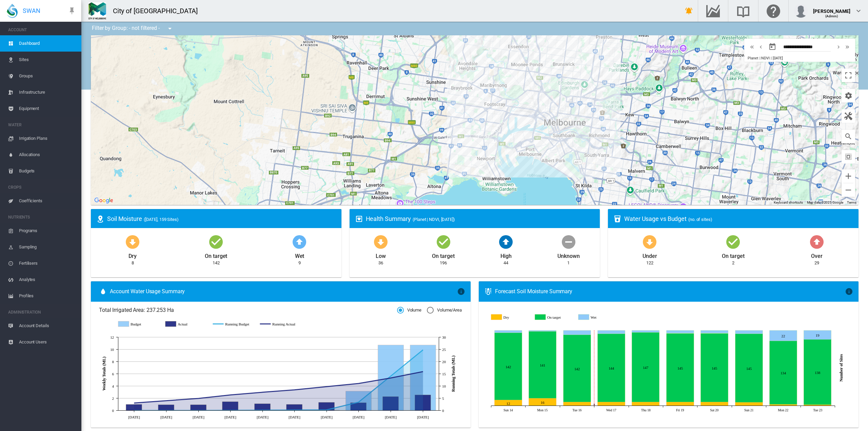 This screenshot has height=431, width=868. What do you see at coordinates (444, 362) in the screenshot?
I see `tspan: 20` at bounding box center [444, 362].